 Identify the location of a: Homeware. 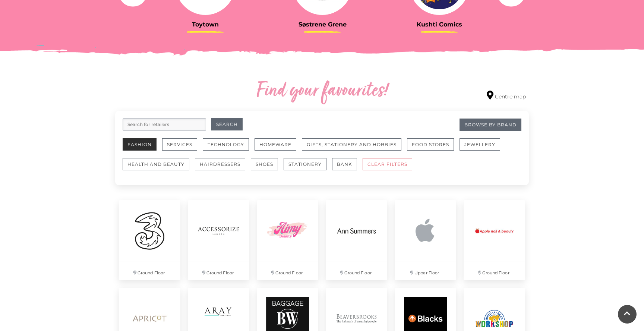
(278, 148).